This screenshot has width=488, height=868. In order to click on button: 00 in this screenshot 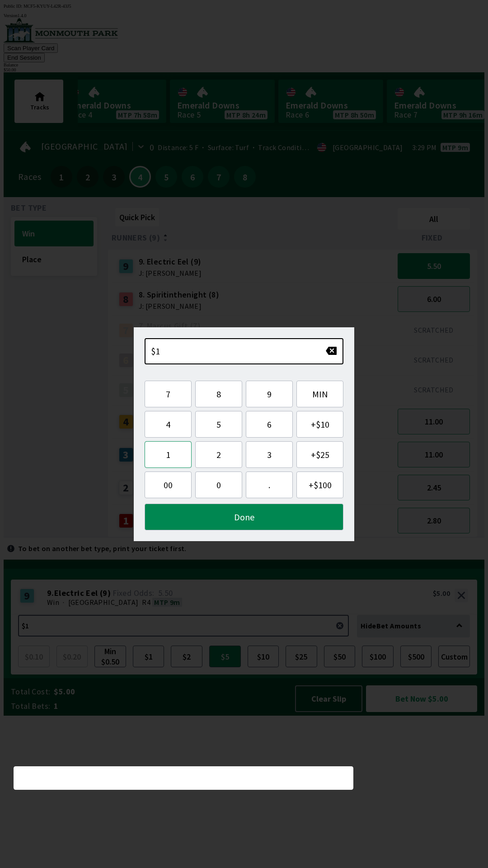, I will do `click(168, 485)`.